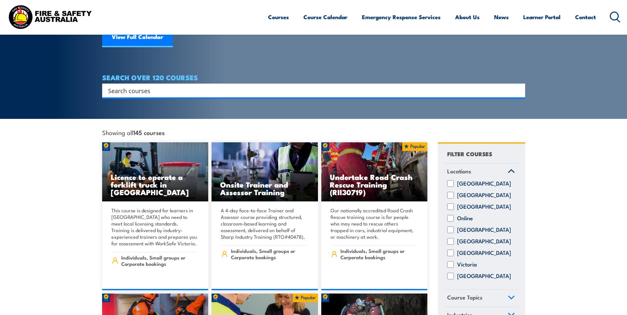 This screenshot has width=627, height=315. What do you see at coordinates (155, 172) in the screenshot?
I see `img: Licence to operate a forklift truck Training` at bounding box center [155, 172].